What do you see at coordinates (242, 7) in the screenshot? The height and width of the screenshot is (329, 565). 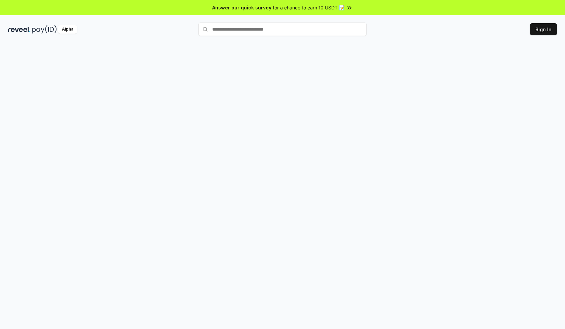 I see `span: Answer our quick survey` at bounding box center [242, 7].